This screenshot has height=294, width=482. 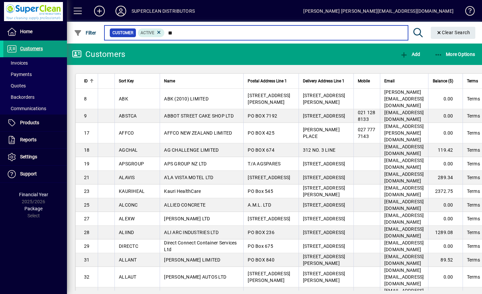 I want to click on td: 1289.08, so click(x=445, y=232).